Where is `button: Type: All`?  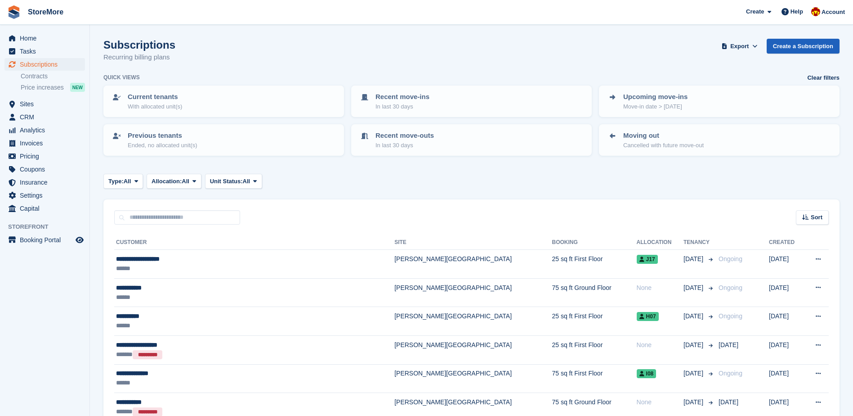 button: Type: All is located at coordinates (123, 181).